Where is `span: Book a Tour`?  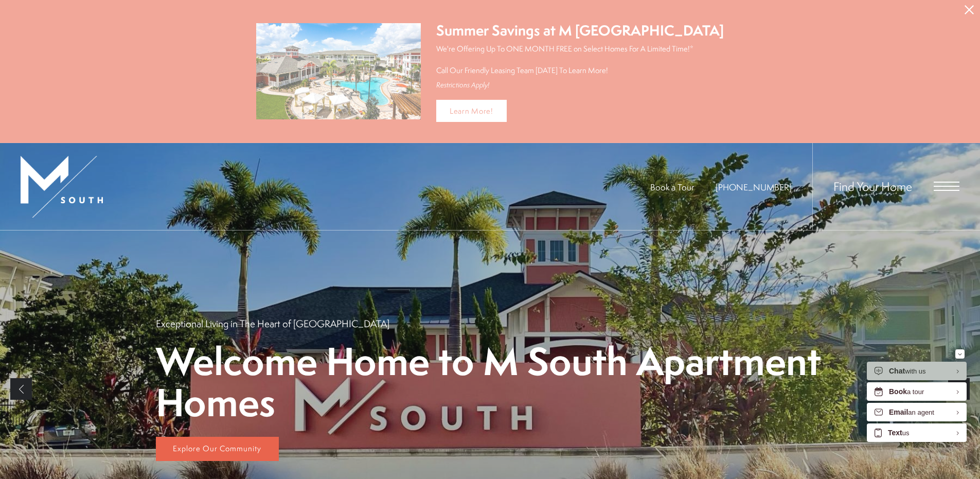 span: Book a Tour is located at coordinates (672, 187).